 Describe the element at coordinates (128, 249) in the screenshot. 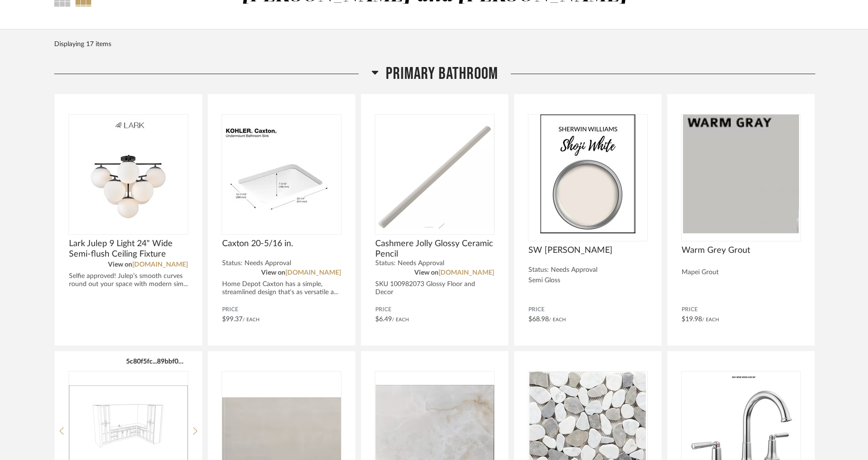

I see `span: Lark Julep 9 Light 24" Wide Semi-flush Ceiling Fixture` at that location.